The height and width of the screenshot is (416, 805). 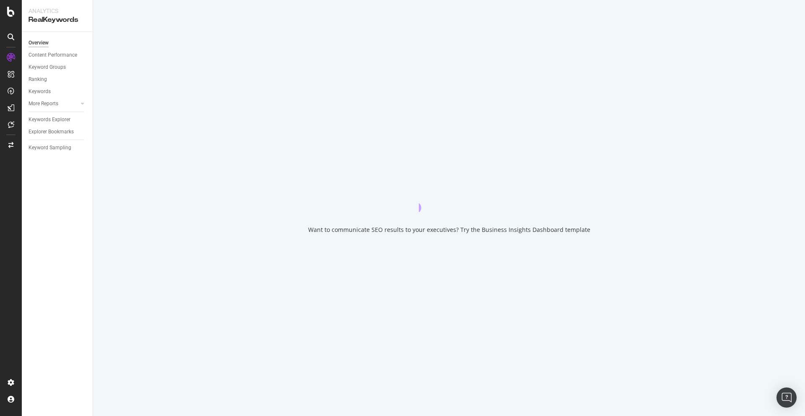 What do you see at coordinates (57, 43) in the screenshot?
I see `a: Overview` at bounding box center [57, 43].